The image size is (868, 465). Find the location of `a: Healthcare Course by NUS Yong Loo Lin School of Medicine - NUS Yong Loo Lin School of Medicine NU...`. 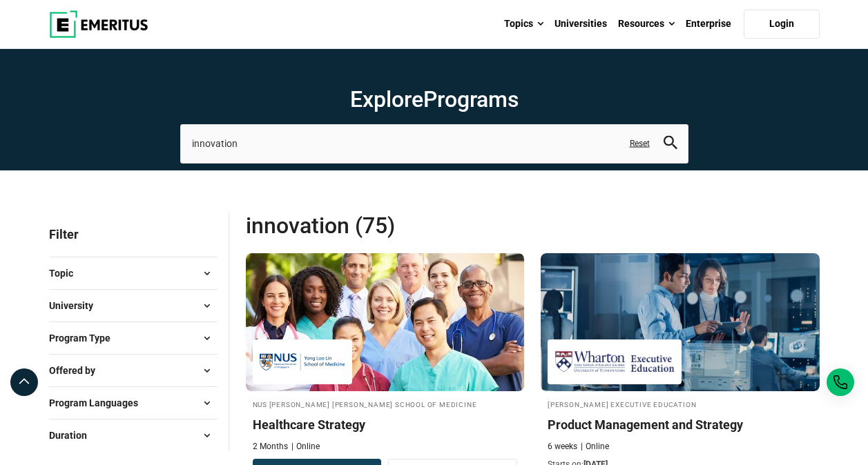

a: Healthcare Course by NUS Yong Loo Lin School of Medicine - NUS Yong Loo Lin School of Medicine NU... is located at coordinates (386, 353).